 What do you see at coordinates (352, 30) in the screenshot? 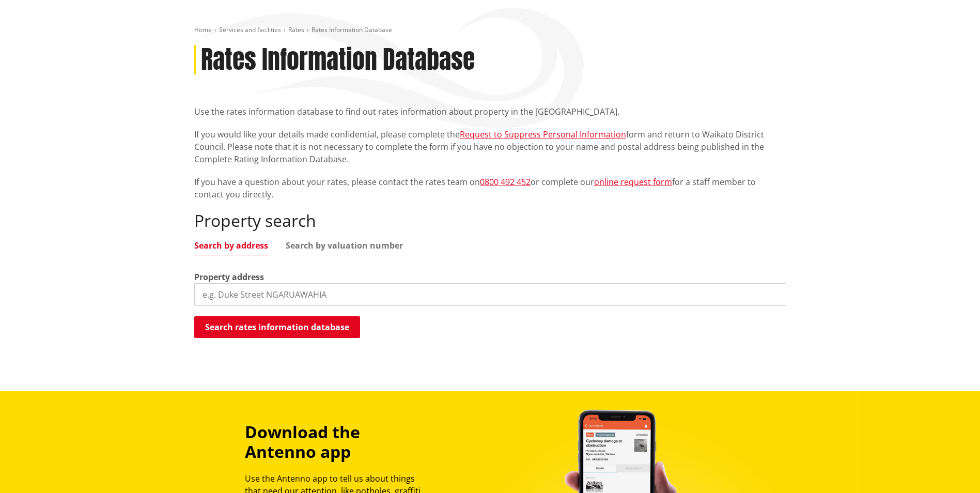
I see `span: Rates Information Database` at bounding box center [352, 30].